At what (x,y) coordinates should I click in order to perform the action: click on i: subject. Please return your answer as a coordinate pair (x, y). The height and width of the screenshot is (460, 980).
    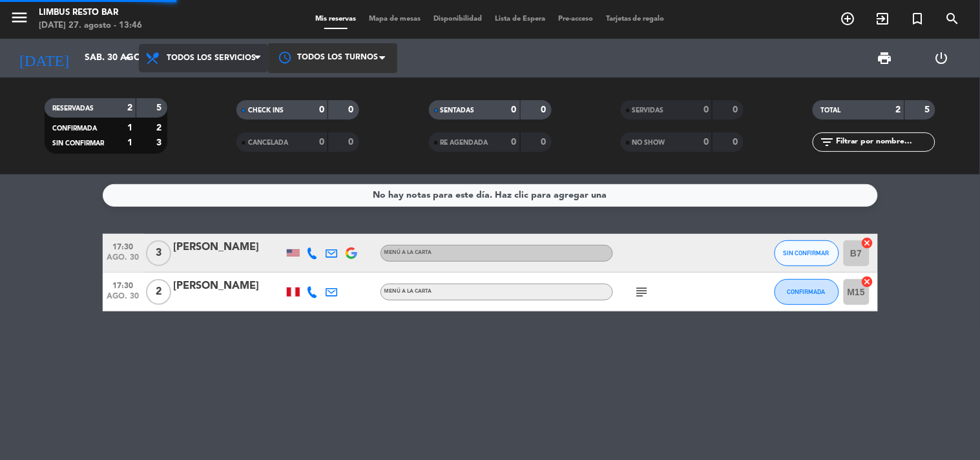
    Looking at the image, I should click on (642, 292).